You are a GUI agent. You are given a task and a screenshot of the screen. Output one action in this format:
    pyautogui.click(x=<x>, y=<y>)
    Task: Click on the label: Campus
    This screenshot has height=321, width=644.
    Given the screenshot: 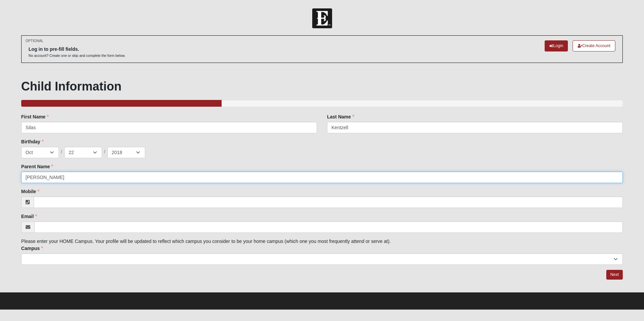 What is the action you would take?
    pyautogui.click(x=32, y=248)
    